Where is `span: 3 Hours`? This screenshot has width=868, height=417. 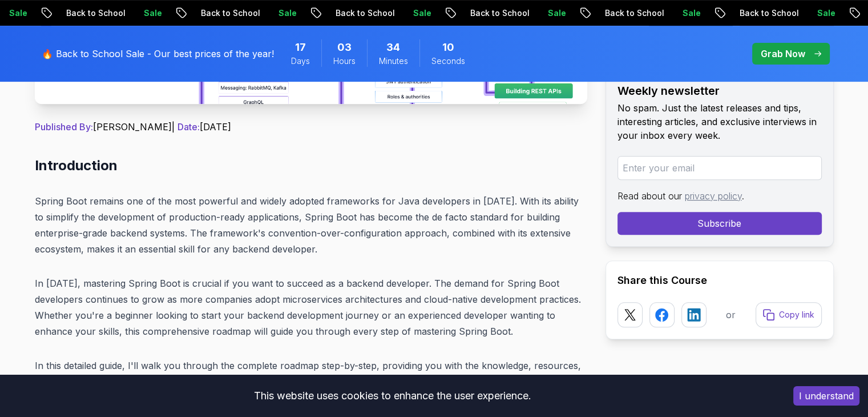 span: 3 Hours is located at coordinates (344, 47).